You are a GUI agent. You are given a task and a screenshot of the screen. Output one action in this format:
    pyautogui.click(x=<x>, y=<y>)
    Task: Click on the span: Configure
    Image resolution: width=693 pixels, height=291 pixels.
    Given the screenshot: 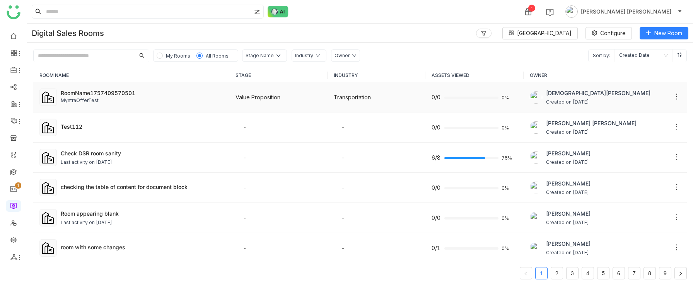 What is the action you would take?
    pyautogui.click(x=613, y=33)
    